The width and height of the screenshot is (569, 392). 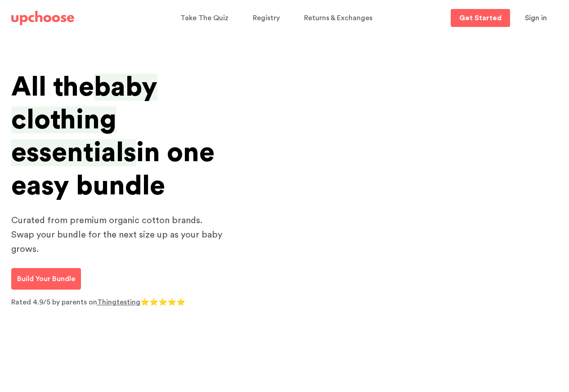 What do you see at coordinates (339, 18) in the screenshot?
I see `span: Returns & Exchanges` at bounding box center [339, 18].